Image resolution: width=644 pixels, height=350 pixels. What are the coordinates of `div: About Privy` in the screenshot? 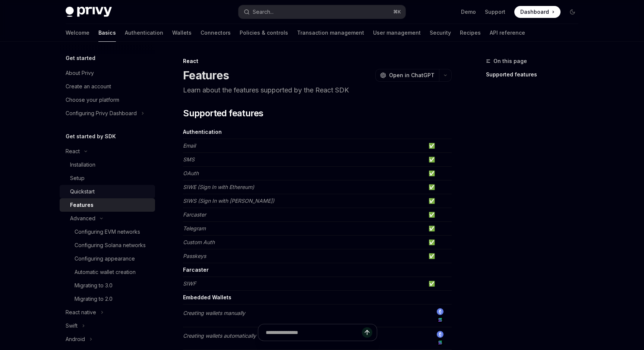 It's located at (80, 73).